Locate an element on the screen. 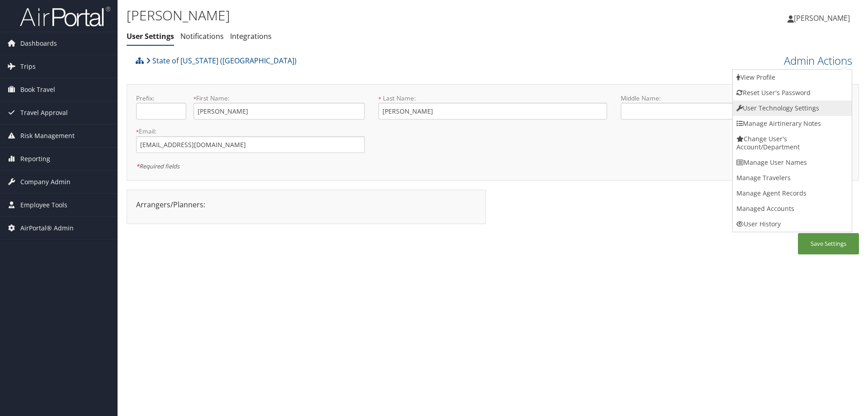 The height and width of the screenshot is (416, 868). div: Arrangers/Planners: is located at coordinates (306, 205).